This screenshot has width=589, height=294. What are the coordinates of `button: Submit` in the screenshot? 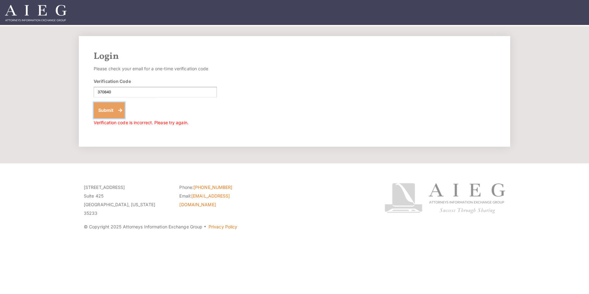 It's located at (109, 110).